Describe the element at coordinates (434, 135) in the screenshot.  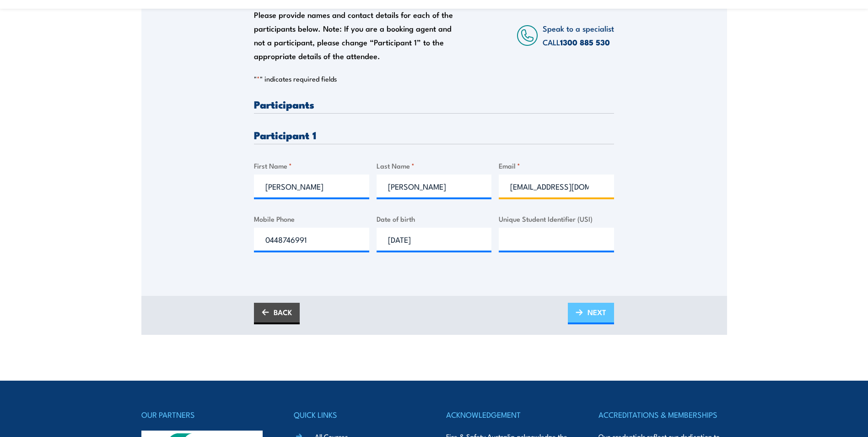
I see `h3: Participant 1` at that location.